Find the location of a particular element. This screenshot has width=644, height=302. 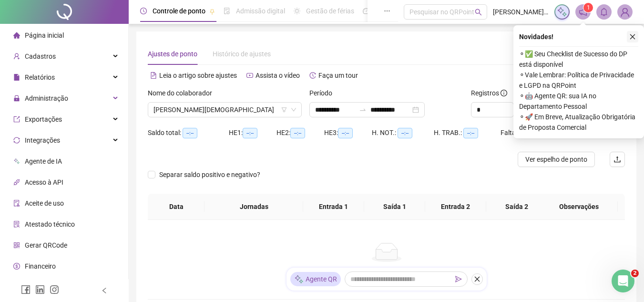

span: left is located at coordinates (104, 290).